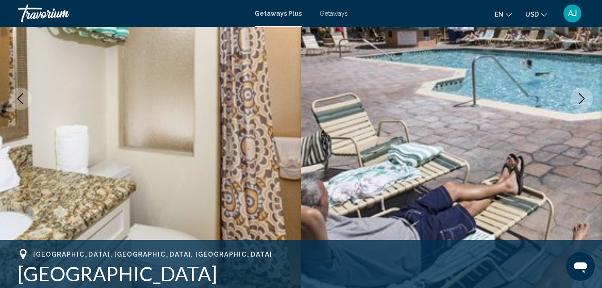  Describe the element at coordinates (334, 13) in the screenshot. I see `span: Getaways` at that location.